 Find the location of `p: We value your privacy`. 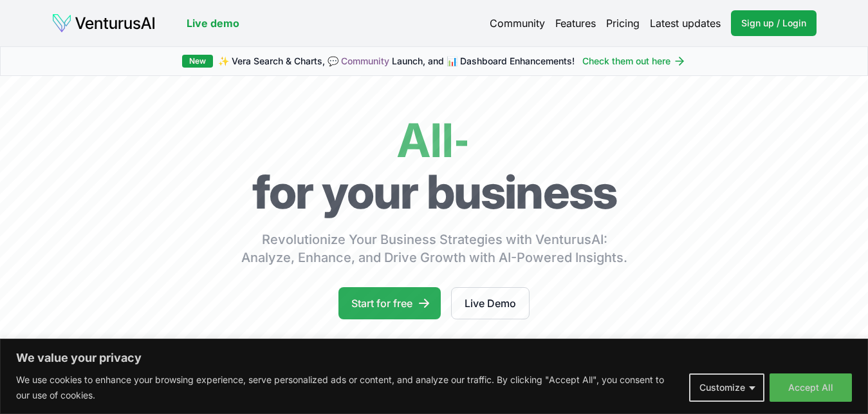

p: We value your privacy is located at coordinates (434, 358).